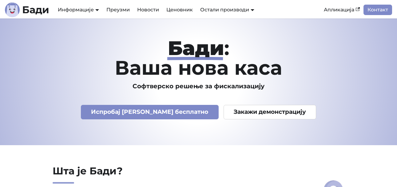 Image resolution: width=397 pixels, height=187 pixels. Describe the element at coordinates (12, 10) in the screenshot. I see `img: Лого` at that location.